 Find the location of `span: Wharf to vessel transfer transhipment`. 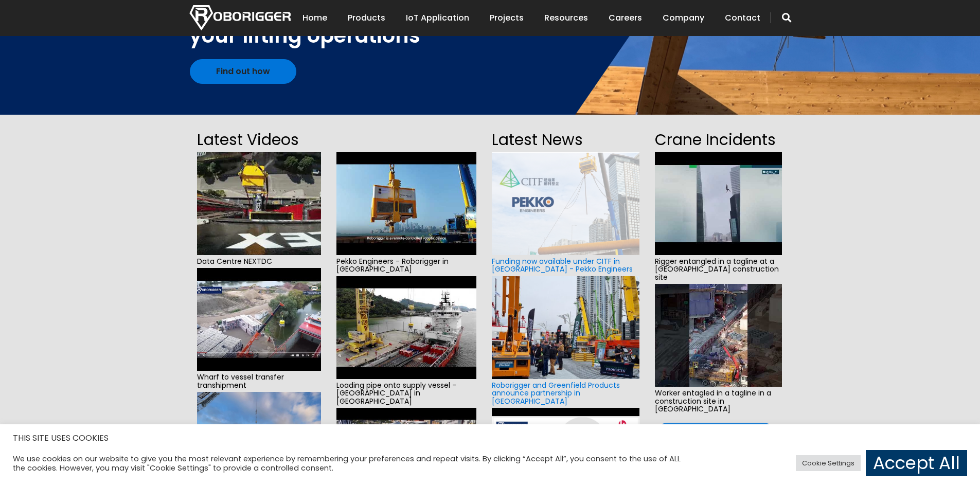

span: Wharf to vessel transfer transhipment is located at coordinates (259, 381).